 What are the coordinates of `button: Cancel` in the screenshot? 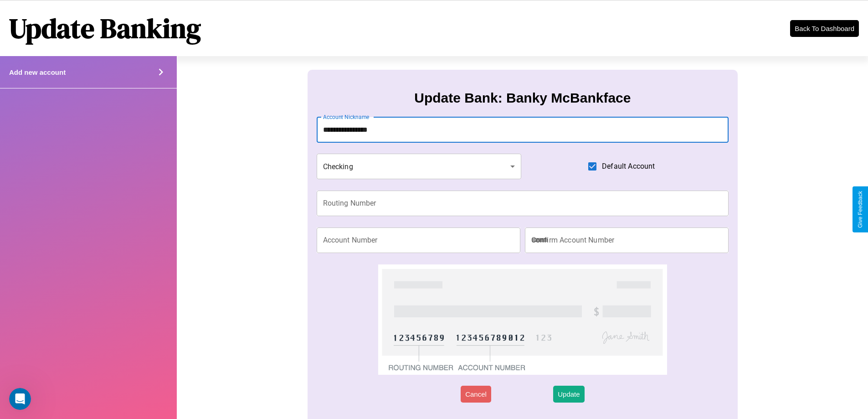 It's located at (475, 394).